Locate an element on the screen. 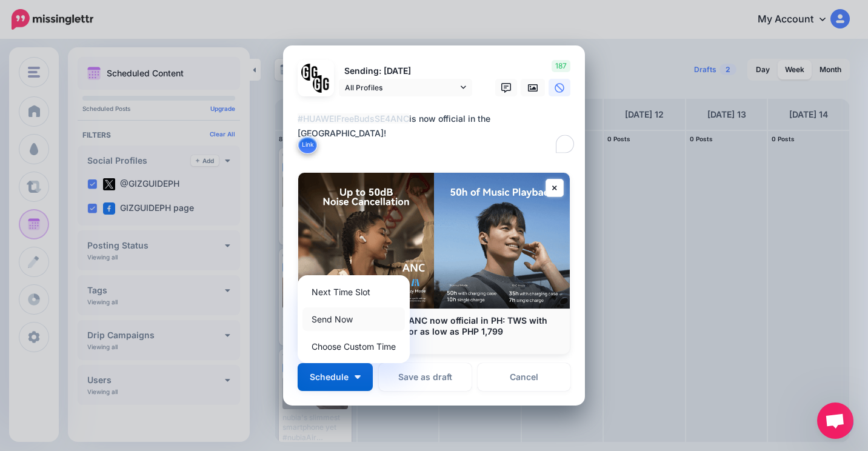  span: Schedule is located at coordinates (329, 377).